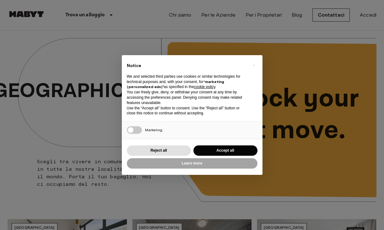 Image resolution: width=384 pixels, height=230 pixels. Describe the element at coordinates (225, 151) in the screenshot. I see `button: Accept all` at that location.